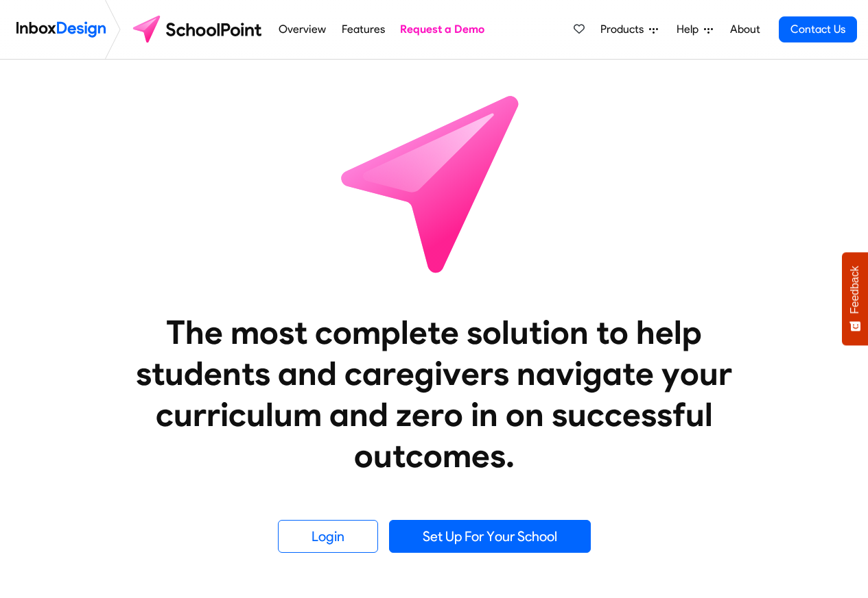  I want to click on button: Feedback - Show survey, so click(855, 299).